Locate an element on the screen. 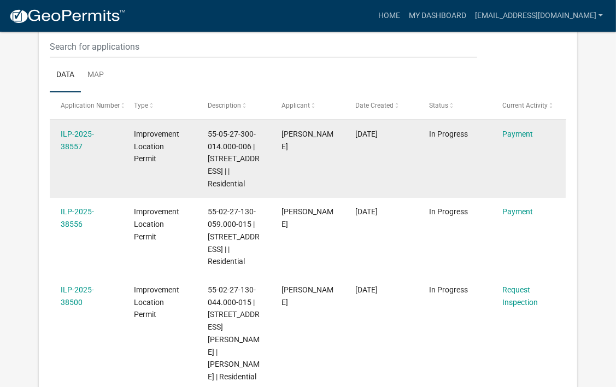 The width and height of the screenshot is (616, 387). span: Date Created is located at coordinates (375, 106).